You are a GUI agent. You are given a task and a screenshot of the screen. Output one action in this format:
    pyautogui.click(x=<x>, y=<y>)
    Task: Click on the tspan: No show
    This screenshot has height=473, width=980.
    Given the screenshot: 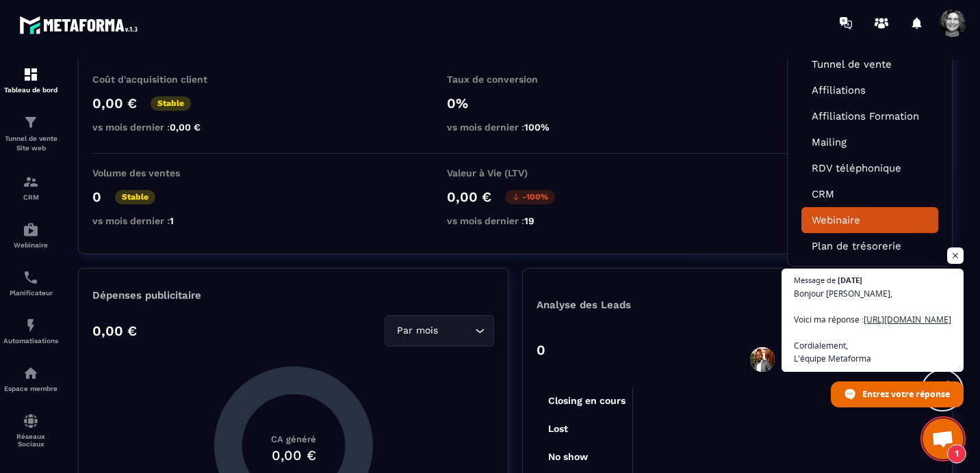 What is the action you would take?
    pyautogui.click(x=568, y=457)
    